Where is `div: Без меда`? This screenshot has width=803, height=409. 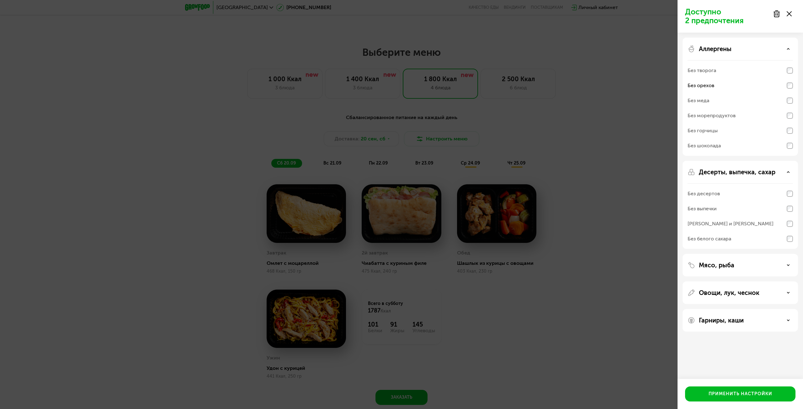
div: Без меда is located at coordinates (698, 101).